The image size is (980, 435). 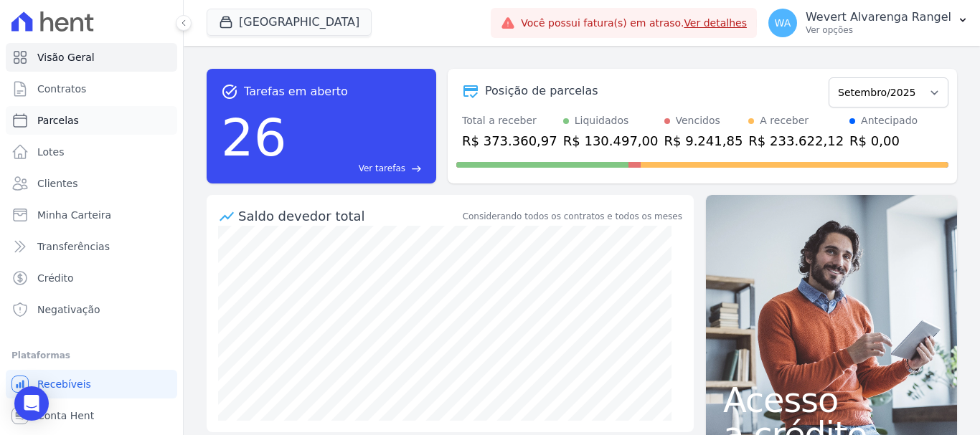 I want to click on a: Transferências, so click(x=91, y=247).